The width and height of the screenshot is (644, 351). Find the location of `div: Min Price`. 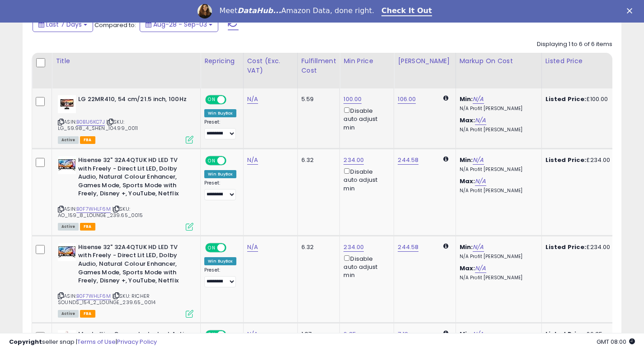

div: Min Price is located at coordinates (366, 61).